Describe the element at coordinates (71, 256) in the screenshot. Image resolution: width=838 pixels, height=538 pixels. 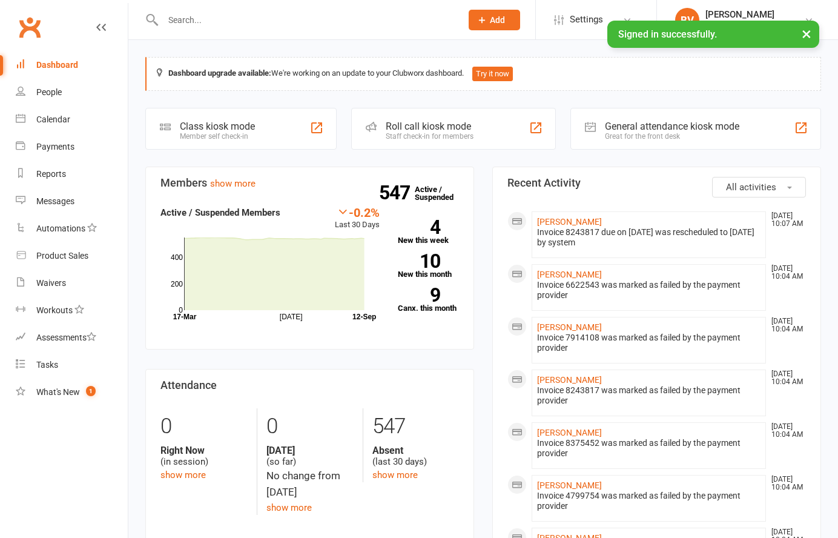
I see `a: Product Sales` at that location.